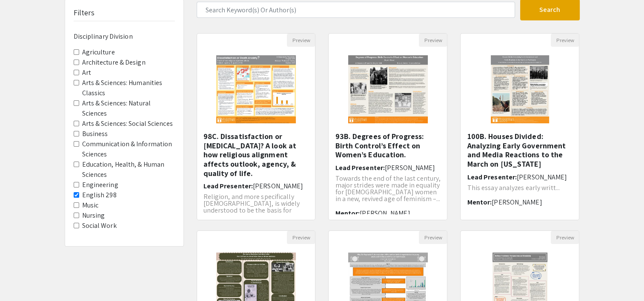 The height and width of the screenshot is (301, 644). What do you see at coordinates (388, 89) in the screenshot?
I see `img: <p>93B. Degrees of Progress: Birth Control’s Effect on Women’s Education.</p>` at bounding box center [388, 89].